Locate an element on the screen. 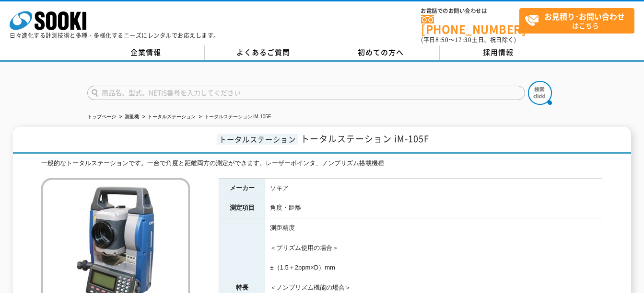 This screenshot has height=293, width=644. a: よくあるご質問 is located at coordinates (263, 53).